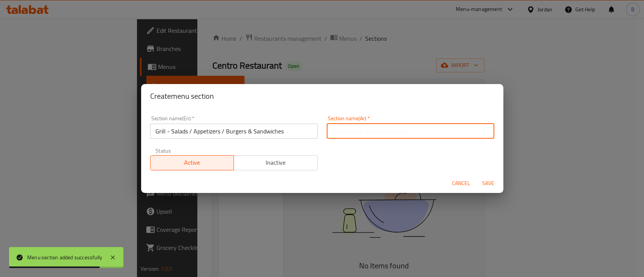  I want to click on span: Cancel, so click(461, 183).